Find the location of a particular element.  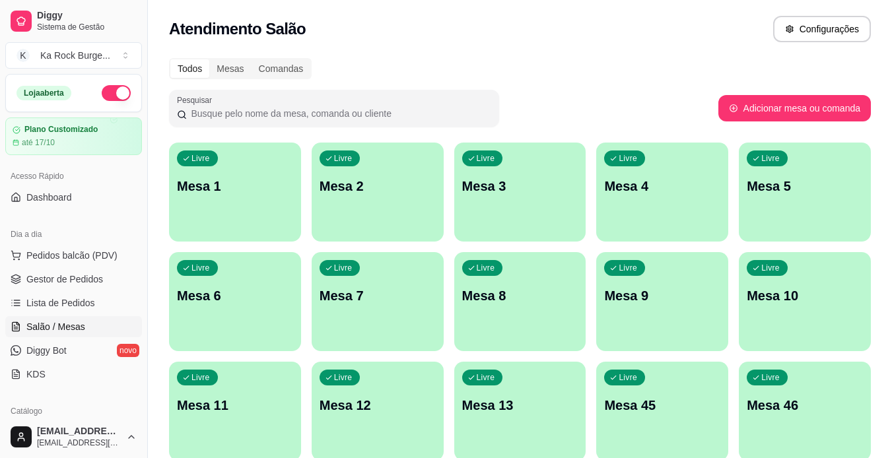

button: Configurações is located at coordinates (822, 29).